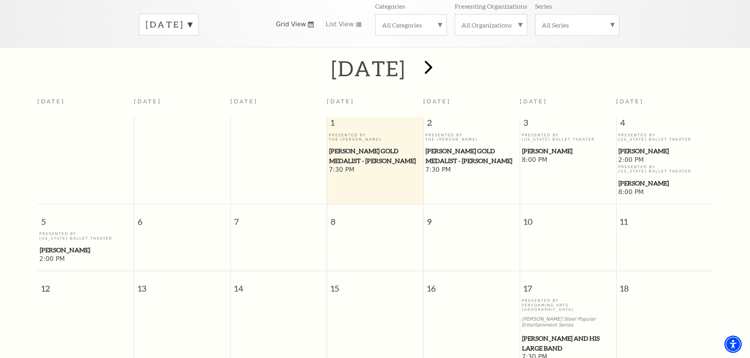 Image resolution: width=750 pixels, height=358 pixels. Describe the element at coordinates (85, 218) in the screenshot. I see `span: 5` at that location.